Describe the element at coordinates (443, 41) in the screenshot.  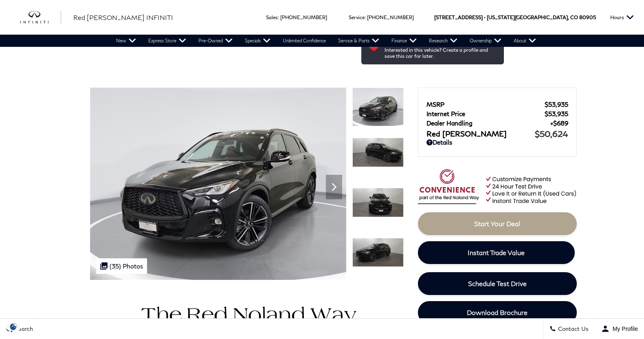
I see `a: Research` at that location.